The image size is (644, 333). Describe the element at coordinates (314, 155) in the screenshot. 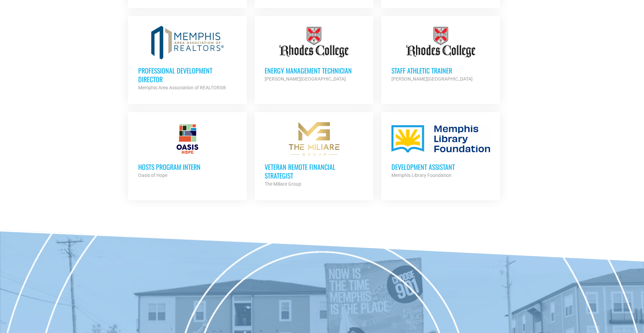

I see `a: Veteran Remote Financial Strategist The Miliare Group` at that location.